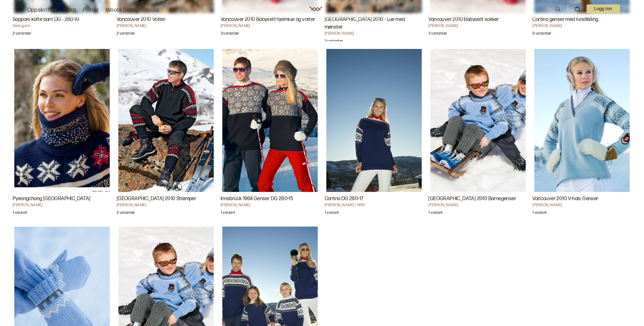  What do you see at coordinates (70, 10) in the screenshot?
I see `a: Garn` at bounding box center [70, 10].